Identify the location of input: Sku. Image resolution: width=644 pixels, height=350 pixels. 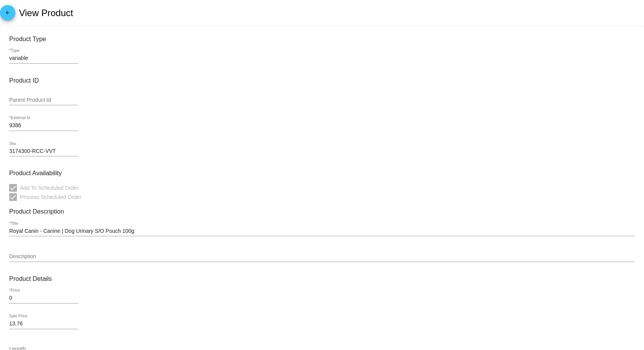
(44, 151).